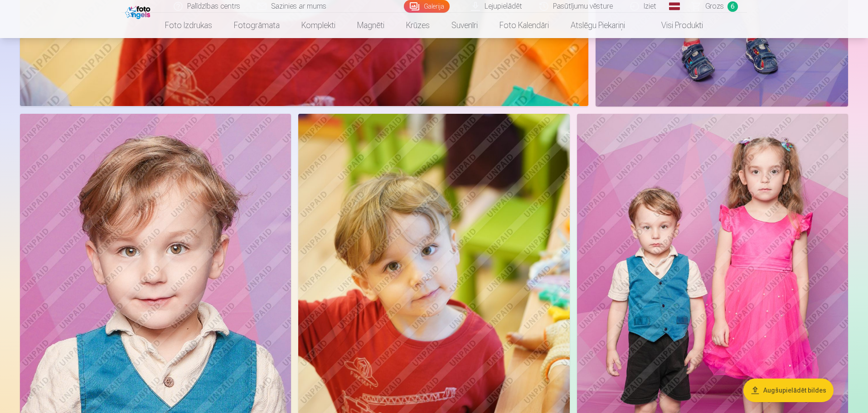  I want to click on img: /fa1, so click(139, 11).